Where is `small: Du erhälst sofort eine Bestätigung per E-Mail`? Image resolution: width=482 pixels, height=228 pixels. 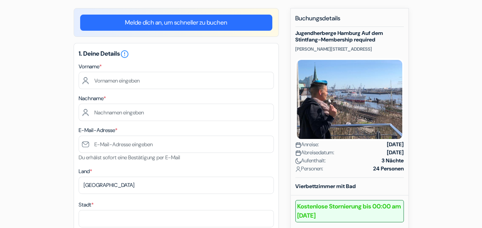
small: Du erhälst sofort eine Bestätigung per E-Mail is located at coordinates (129, 157).